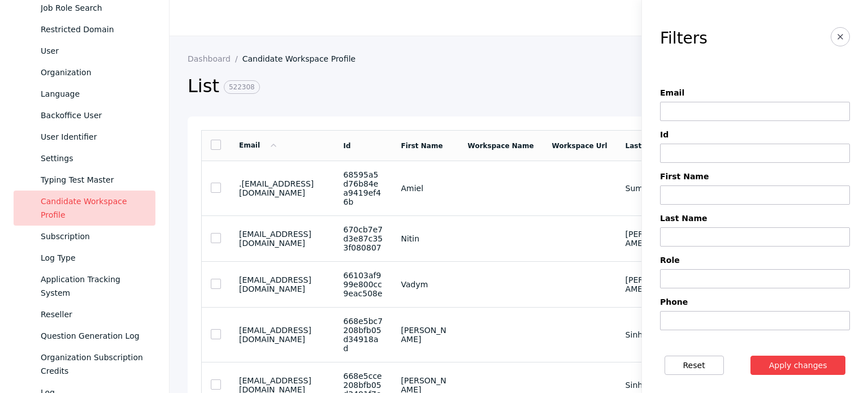 This screenshot has width=868, height=393. What do you see at coordinates (93, 315) in the screenshot?
I see `div: Reseller` at bounding box center [93, 315].